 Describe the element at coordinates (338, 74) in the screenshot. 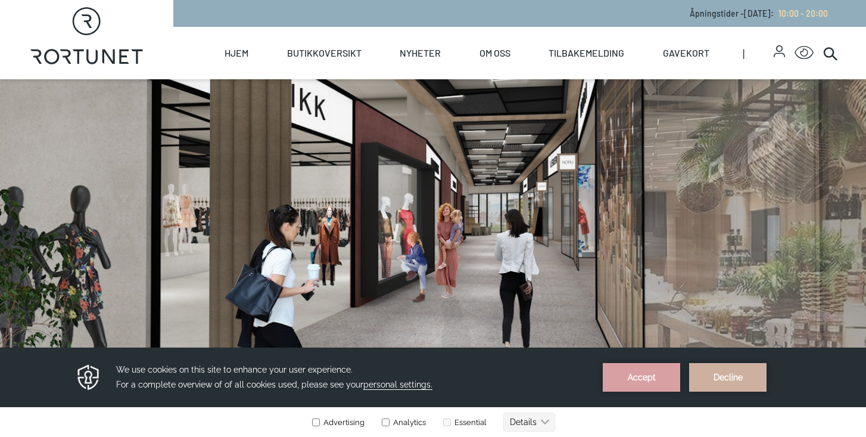

I see `label: Advertising` at that location.